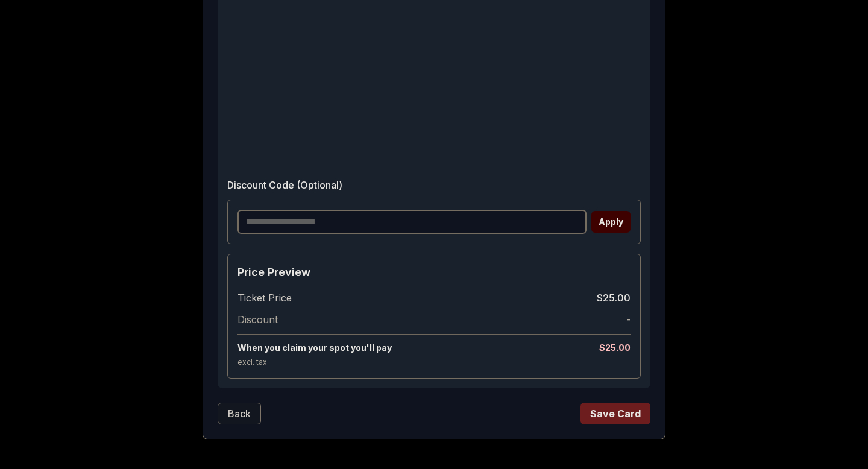 The image size is (868, 469). Describe the element at coordinates (434, 273) in the screenshot. I see `h4: Price Preview` at that location.